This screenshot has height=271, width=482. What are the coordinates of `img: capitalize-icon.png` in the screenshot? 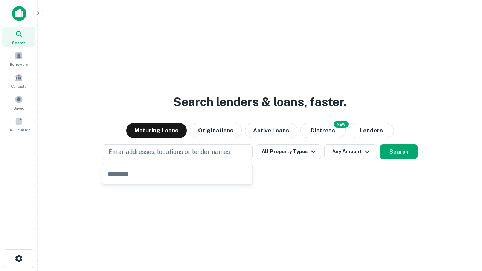 It's located at (19, 14).